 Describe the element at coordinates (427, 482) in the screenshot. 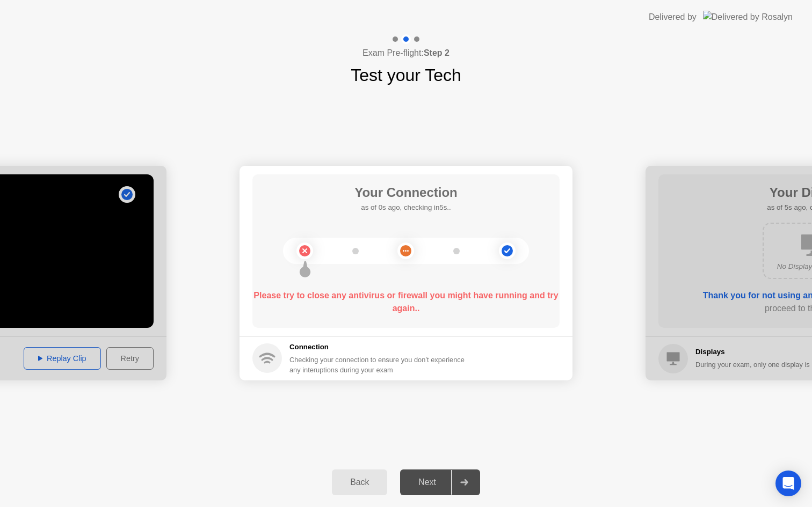

I see `div: Next` at that location.